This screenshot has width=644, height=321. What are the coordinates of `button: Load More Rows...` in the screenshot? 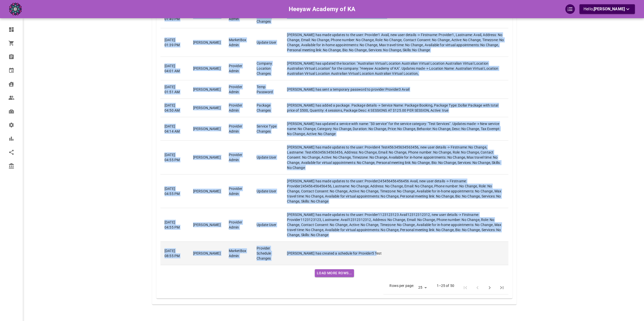 It's located at (334, 273).